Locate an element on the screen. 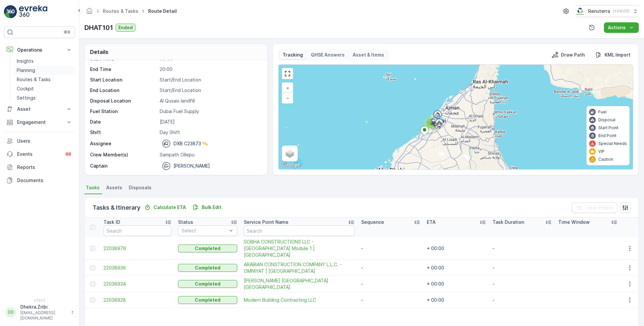  p: Events is located at coordinates (39, 154).